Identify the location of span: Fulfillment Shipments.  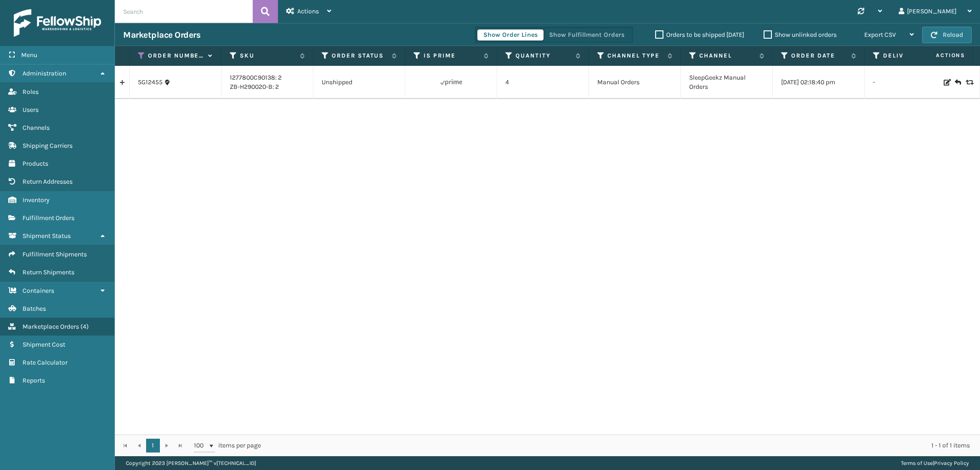
(55, 254).